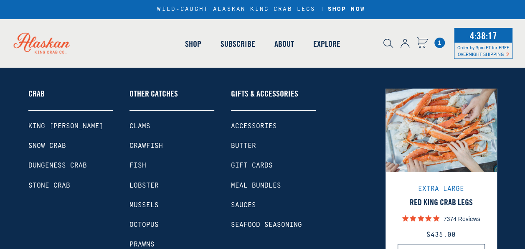 The height and width of the screenshot is (249, 525). I want to click on a: Explore, so click(326, 44).